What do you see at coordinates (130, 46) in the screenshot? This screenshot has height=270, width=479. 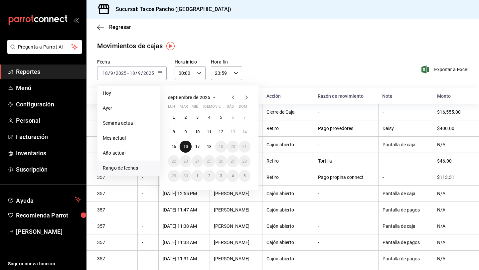 I see `div: Movimientos de cajas` at bounding box center [130, 46].